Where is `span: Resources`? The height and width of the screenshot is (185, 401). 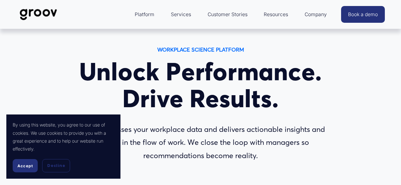
span: Resources is located at coordinates (276, 15).